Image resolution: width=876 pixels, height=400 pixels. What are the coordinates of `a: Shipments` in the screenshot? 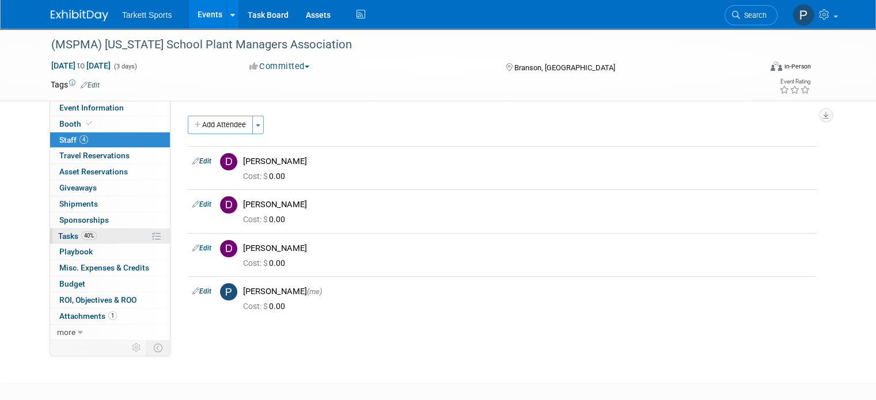 It's located at (110, 204).